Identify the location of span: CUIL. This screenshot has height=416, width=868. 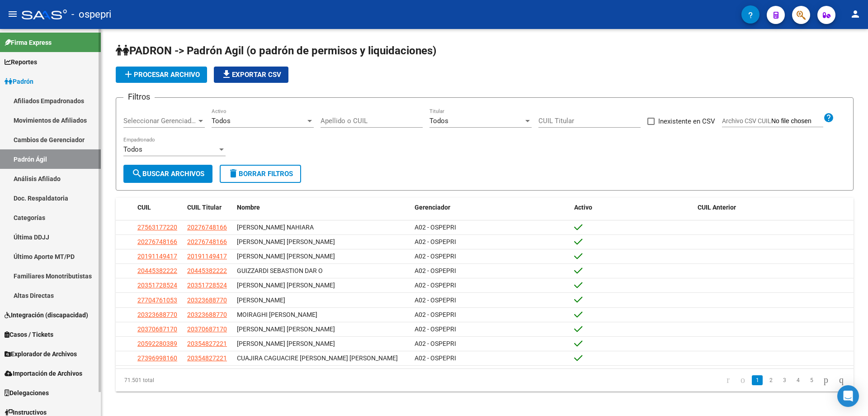
(144, 207).